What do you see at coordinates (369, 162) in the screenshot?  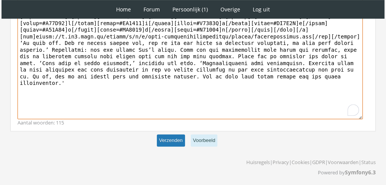 I see `a: Status` at bounding box center [369, 162].